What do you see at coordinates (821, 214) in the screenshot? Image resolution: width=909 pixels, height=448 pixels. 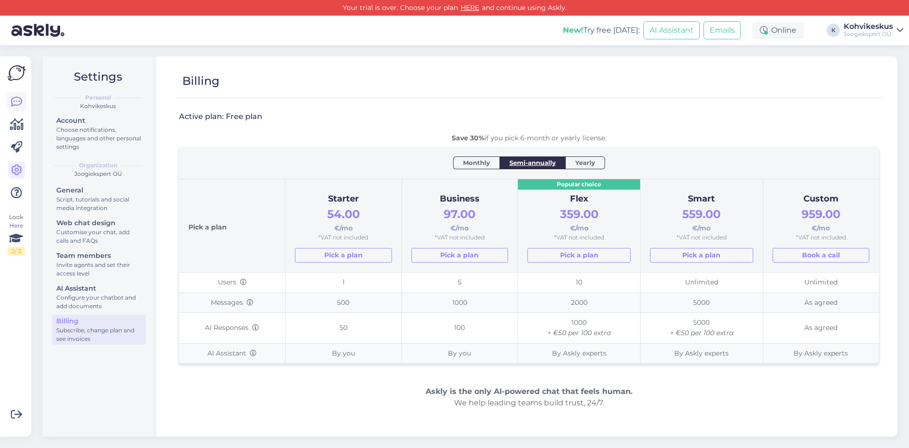 I see `span: 959.00` at bounding box center [821, 214].